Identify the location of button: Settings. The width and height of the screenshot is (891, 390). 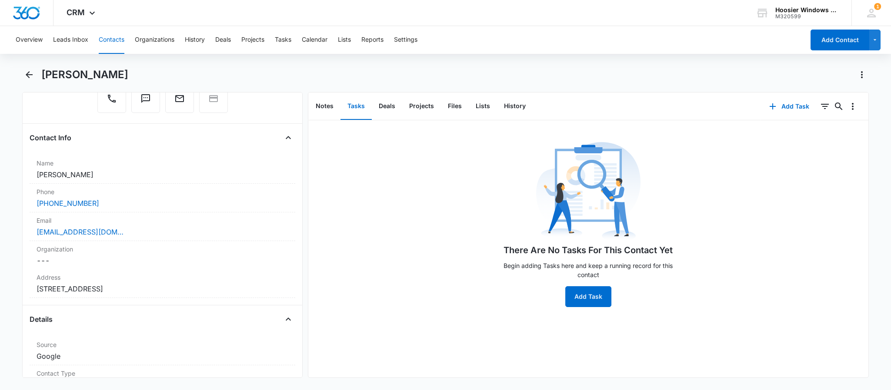
(406, 40).